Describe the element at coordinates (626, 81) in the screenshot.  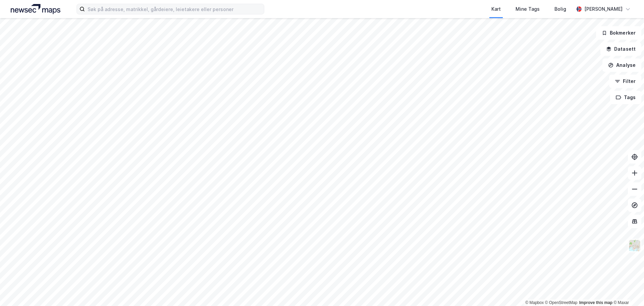
I see `button: Filter` at that location.